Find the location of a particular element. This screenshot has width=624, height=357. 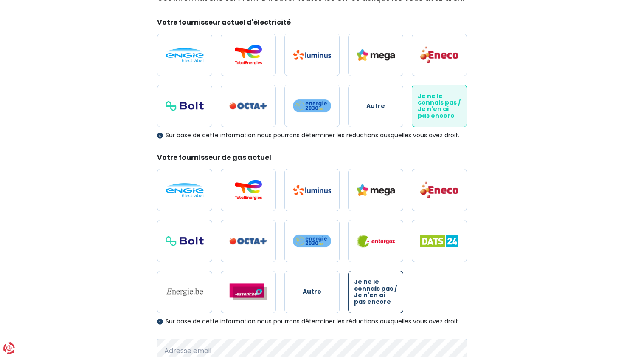

legend: Votre fournisseur actuel d'électricité is located at coordinates (312, 24).